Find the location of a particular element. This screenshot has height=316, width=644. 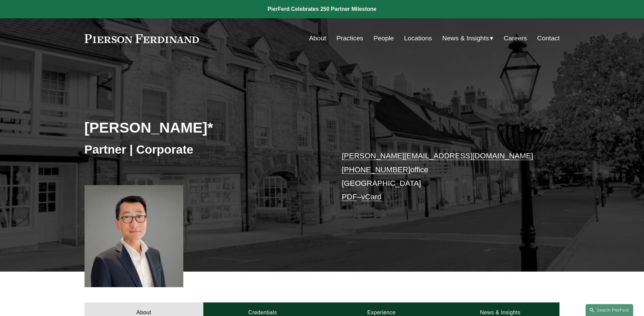

a: Practices is located at coordinates (350, 38).